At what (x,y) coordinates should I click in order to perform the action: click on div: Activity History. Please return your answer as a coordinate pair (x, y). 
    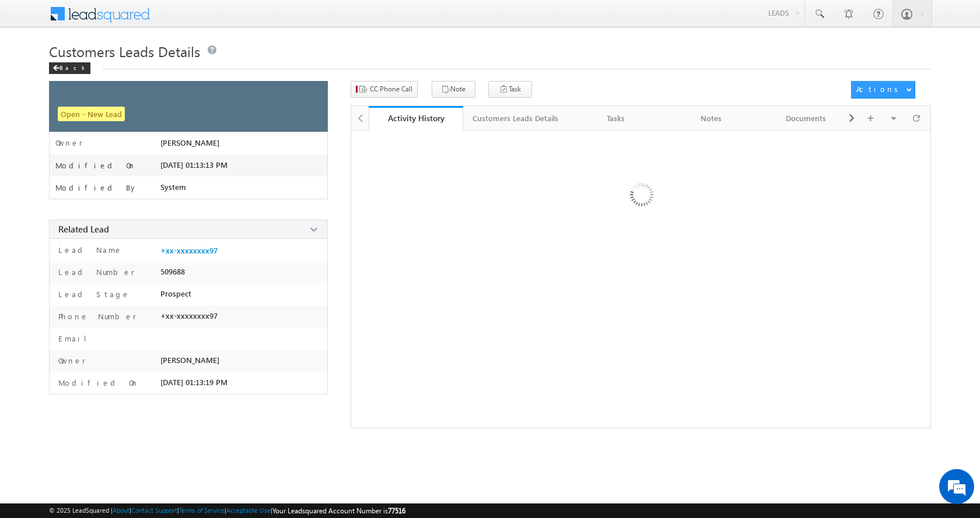
    Looking at the image, I should click on (416, 117).